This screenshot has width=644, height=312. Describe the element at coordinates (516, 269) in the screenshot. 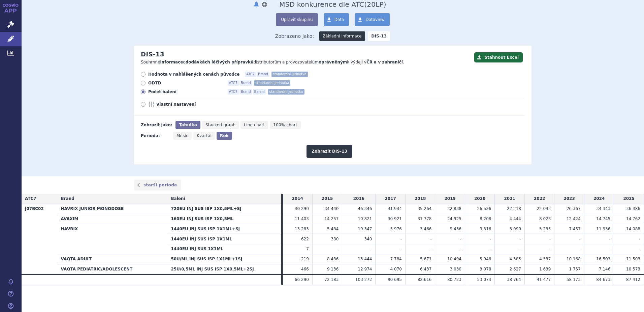

I see `span: 2 627` at that location.